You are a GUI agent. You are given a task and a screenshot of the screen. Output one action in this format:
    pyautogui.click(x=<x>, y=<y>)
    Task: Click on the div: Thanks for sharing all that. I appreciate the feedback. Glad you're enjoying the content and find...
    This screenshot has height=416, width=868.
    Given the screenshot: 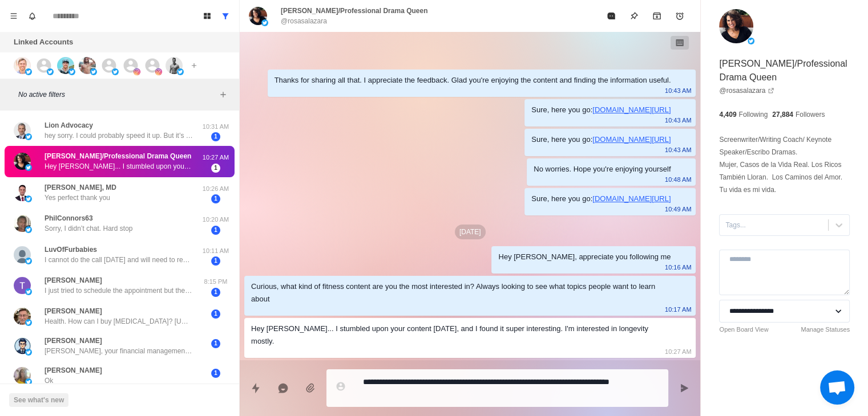 What is the action you would take?
    pyautogui.click(x=472, y=80)
    